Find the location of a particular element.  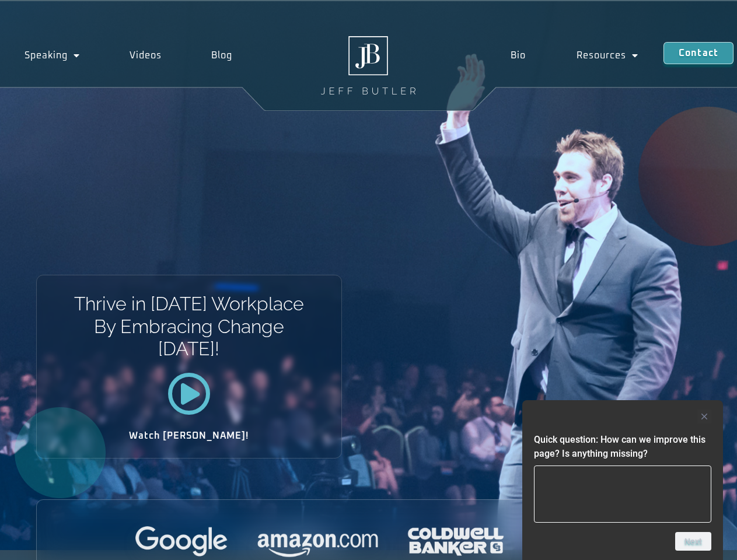

nav: Menu is located at coordinates (574, 55).